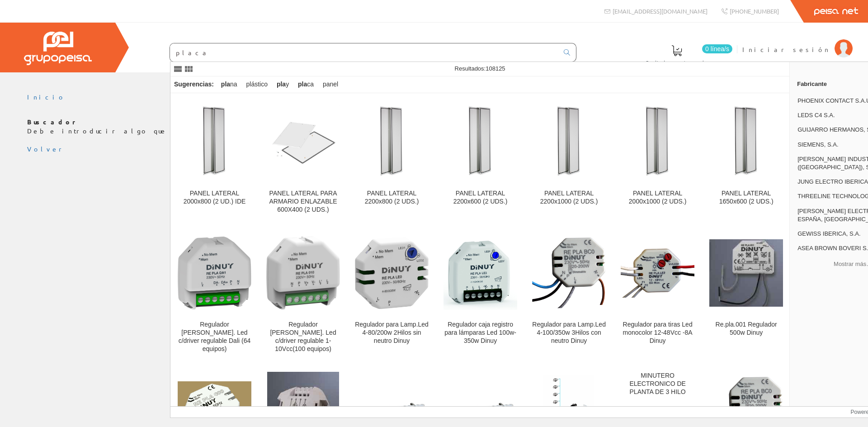  What do you see at coordinates (569, 333) in the screenshot?
I see `div: Regulador para Lamp.Led 4-100/350w 3Hilos con neutro Dinuy` at bounding box center [569, 333].